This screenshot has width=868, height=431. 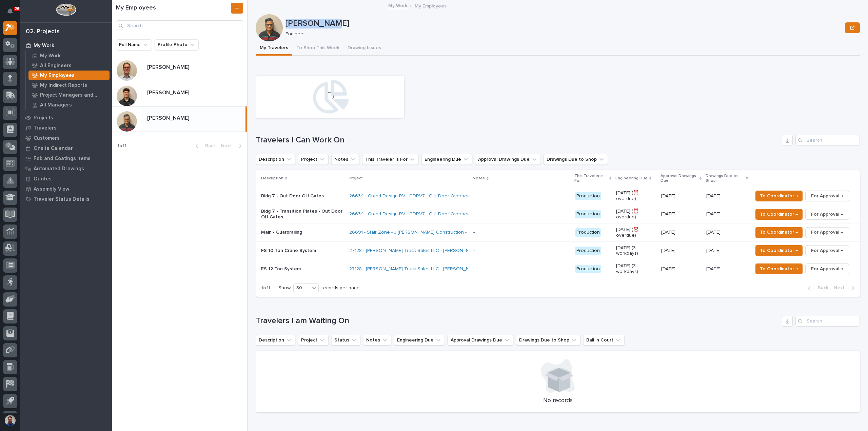 I want to click on button: Notifications, so click(x=10, y=11).